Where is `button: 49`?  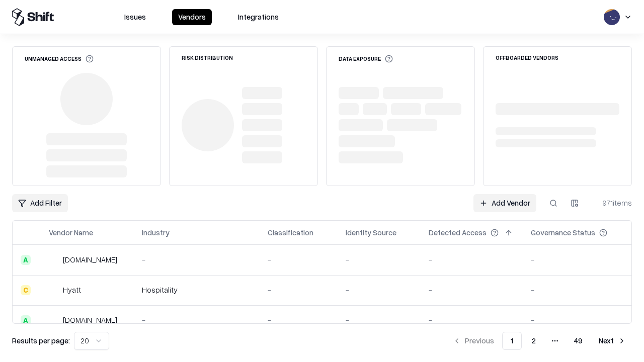
button: 49 is located at coordinates (579, 341).